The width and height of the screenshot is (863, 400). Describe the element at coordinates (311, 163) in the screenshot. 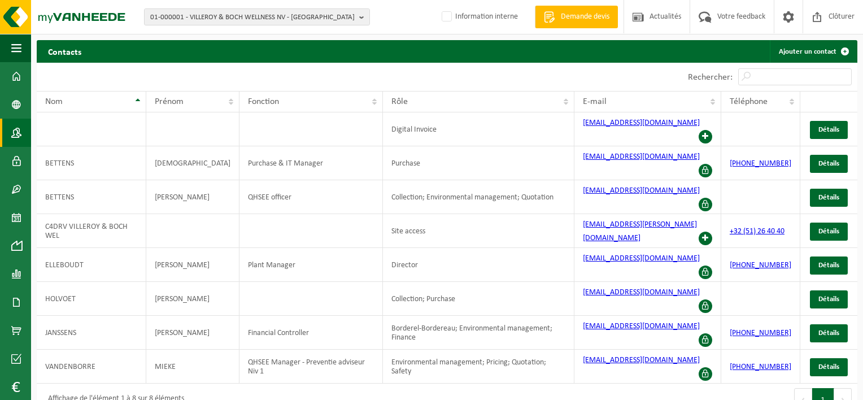

I see `td: Purchase & IT Manager` at that location.